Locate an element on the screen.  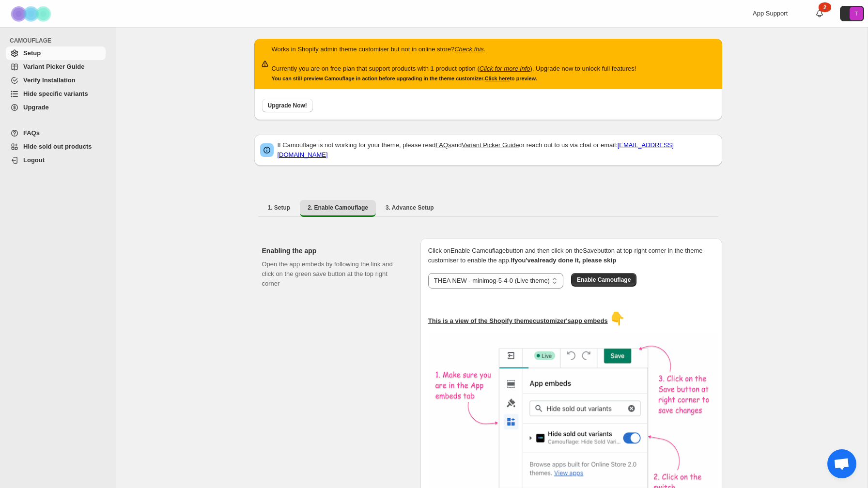
span: App Support is located at coordinates (770, 13).